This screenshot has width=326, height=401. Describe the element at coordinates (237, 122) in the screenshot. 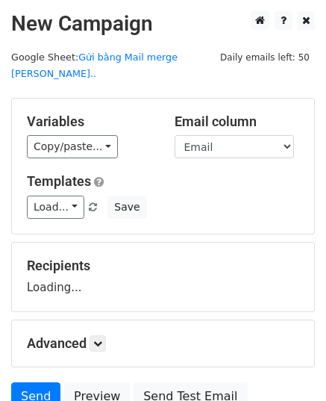

I see `h5: Email column` at that location.